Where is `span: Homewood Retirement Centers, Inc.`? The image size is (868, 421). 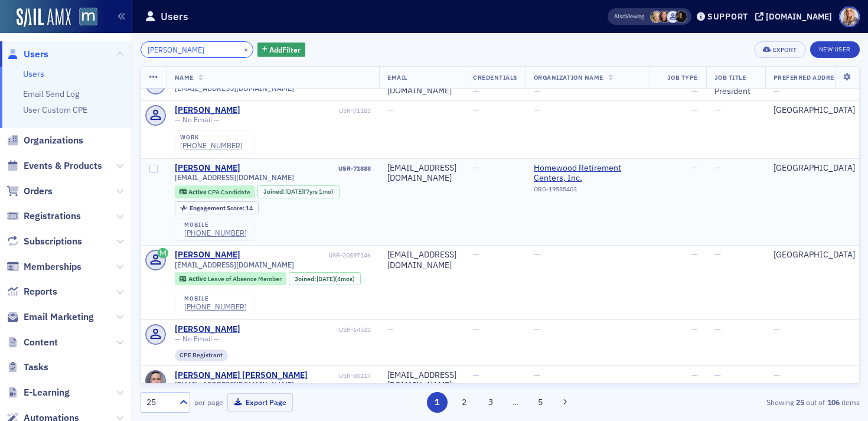
span: Homewood Retirement Centers, Inc. is located at coordinates (588, 173).